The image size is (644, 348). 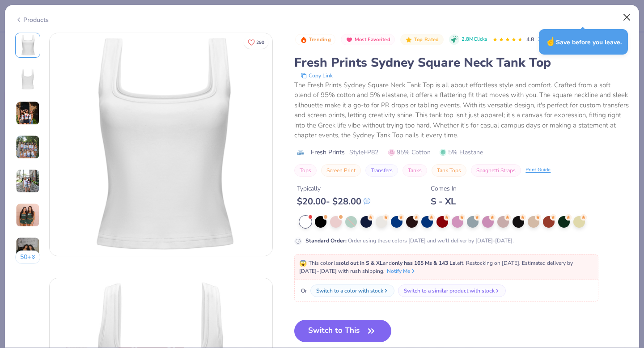 What do you see at coordinates (462, 110) in the screenshot?
I see `div: The Fresh Prints Sydney Square Neck Tank Top is all about effortless style and comfort. Crafted f...` at bounding box center [462, 110].